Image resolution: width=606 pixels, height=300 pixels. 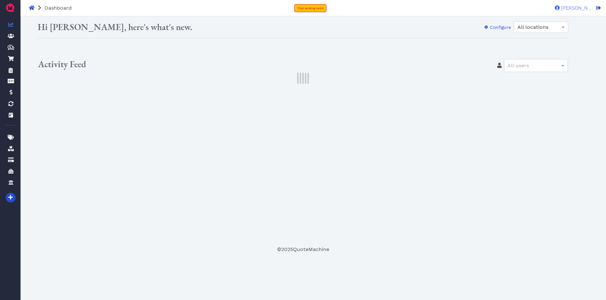 What do you see at coordinates (62, 64) in the screenshot?
I see `span: Activity Feed` at bounding box center [62, 64].